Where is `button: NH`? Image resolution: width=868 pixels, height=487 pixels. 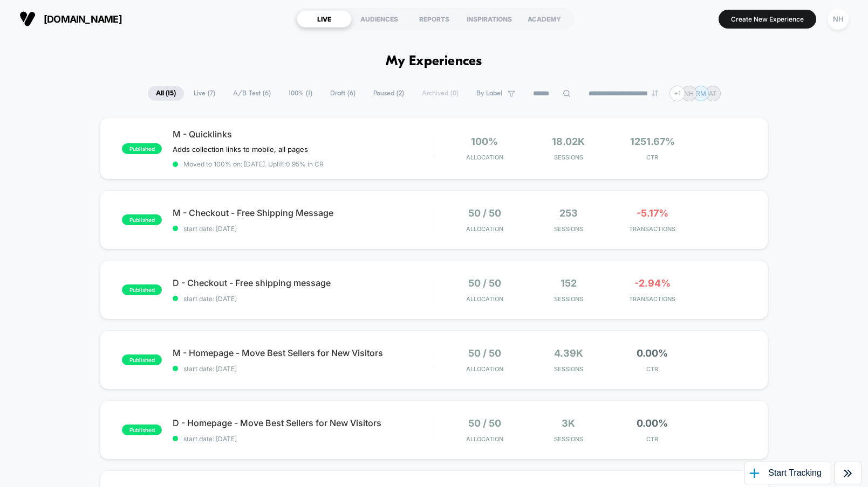 button: NH is located at coordinates (838, 19).